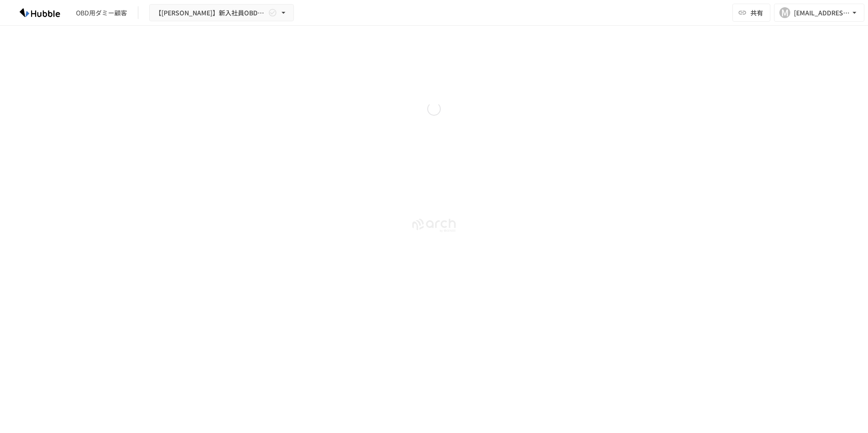 The image size is (868, 433). Describe the element at coordinates (751, 13) in the screenshot. I see `button: 共有` at that location.